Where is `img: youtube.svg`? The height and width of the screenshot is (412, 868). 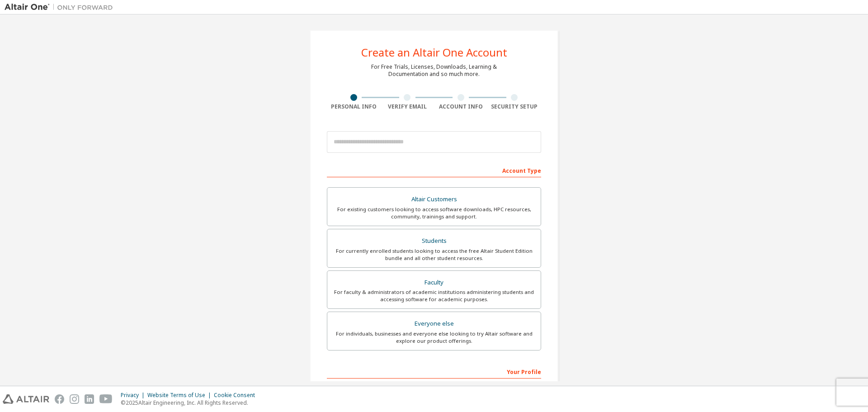
img: youtube.svg is located at coordinates (106, 398).